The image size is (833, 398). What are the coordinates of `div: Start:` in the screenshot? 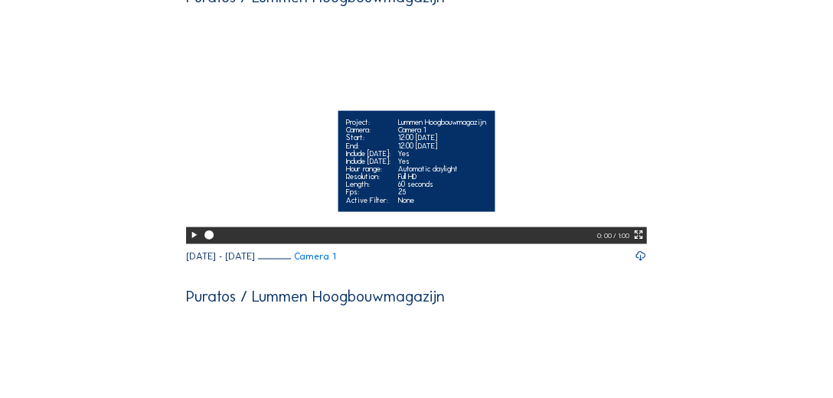 It's located at (369, 138).